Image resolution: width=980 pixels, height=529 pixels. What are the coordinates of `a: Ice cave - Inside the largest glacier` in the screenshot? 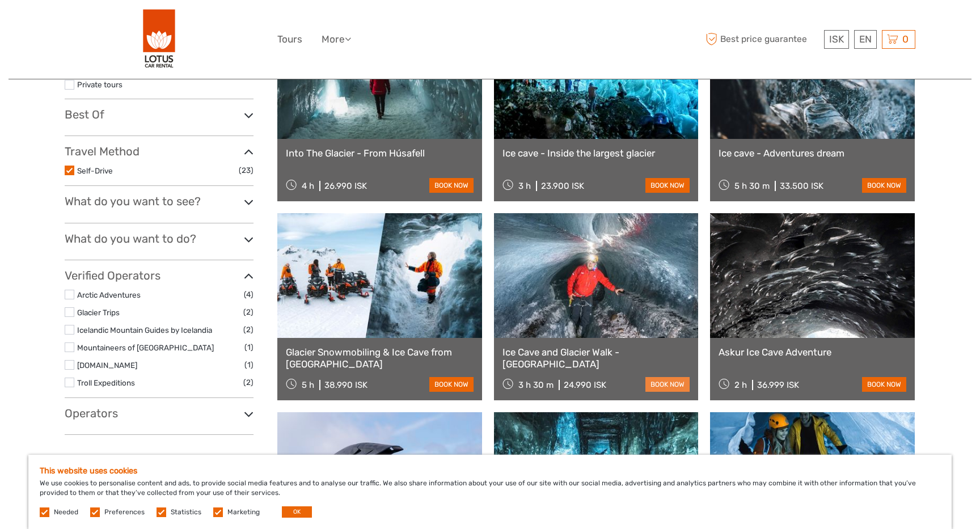 It's located at (596, 153).